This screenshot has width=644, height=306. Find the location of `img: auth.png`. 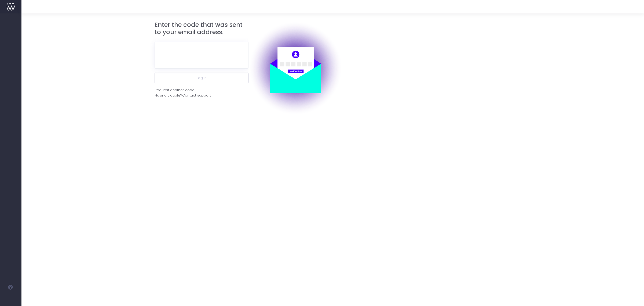

img: auth.png is located at coordinates (295, 68).